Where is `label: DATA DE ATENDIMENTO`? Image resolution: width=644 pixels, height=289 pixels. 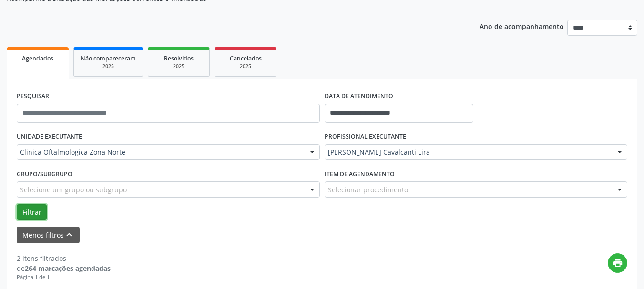
label: DATA DE ATENDIMENTO is located at coordinates (359, 96).